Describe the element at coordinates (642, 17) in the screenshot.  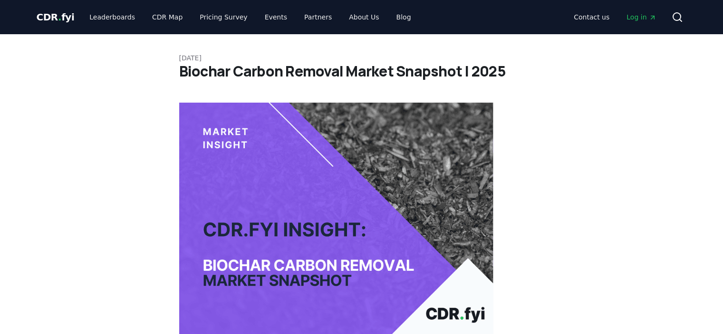
I see `a: Log in` at that location.